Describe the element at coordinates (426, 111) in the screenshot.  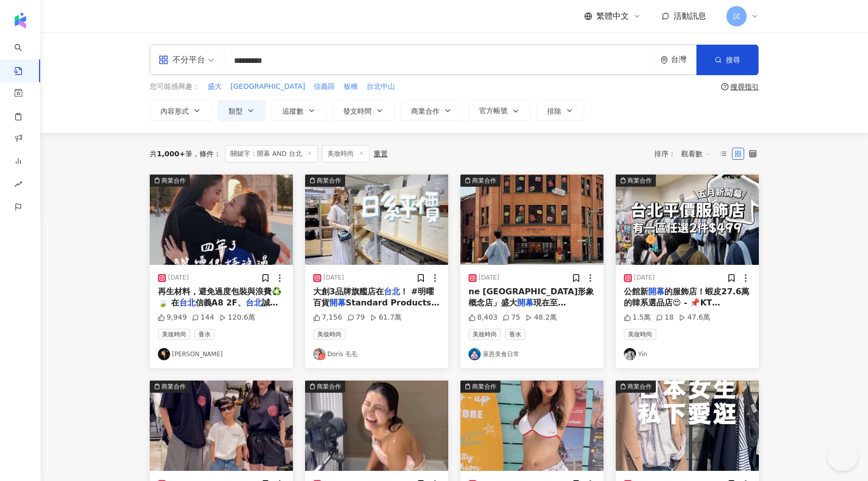
I see `span: 商業合作` at that location.